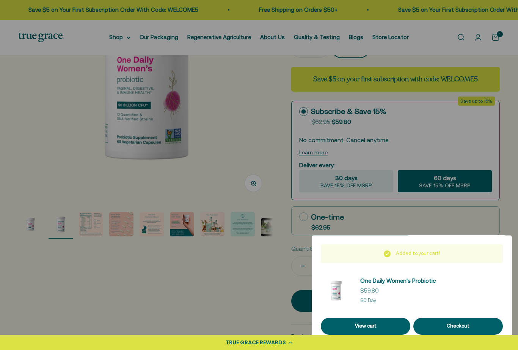 The width and height of the screenshot is (518, 350). Describe the element at coordinates (370, 290) in the screenshot. I see `sale-price: $59.80` at that location.